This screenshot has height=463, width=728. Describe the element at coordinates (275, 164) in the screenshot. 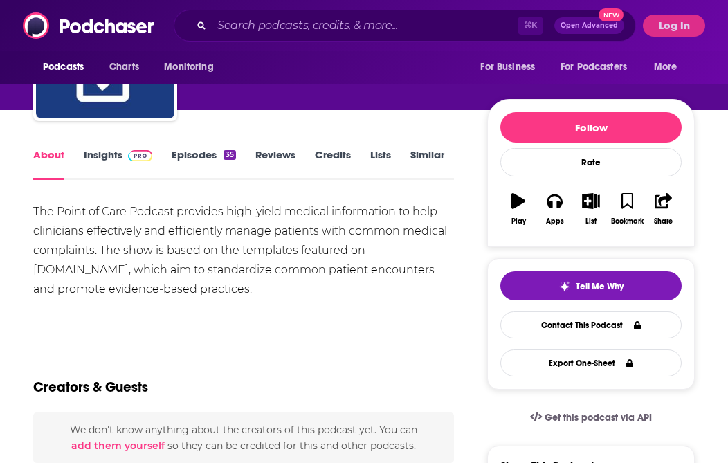

I see `a: Reviews` at that location.